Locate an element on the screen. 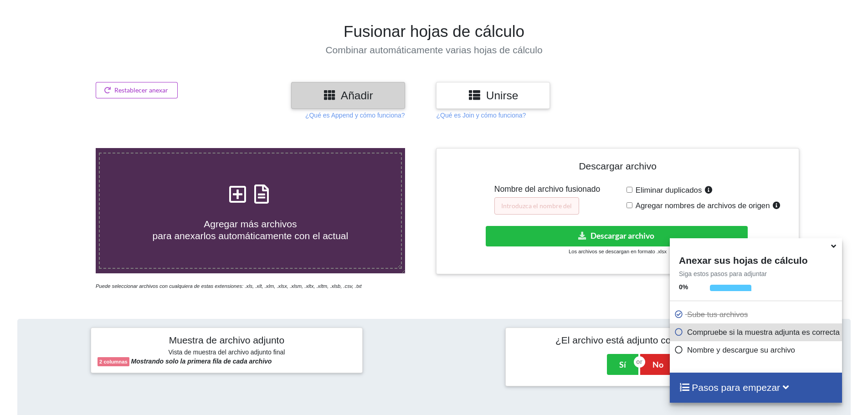 This screenshot has width=868, height=415. font: 2 columnas is located at coordinates (114, 362).